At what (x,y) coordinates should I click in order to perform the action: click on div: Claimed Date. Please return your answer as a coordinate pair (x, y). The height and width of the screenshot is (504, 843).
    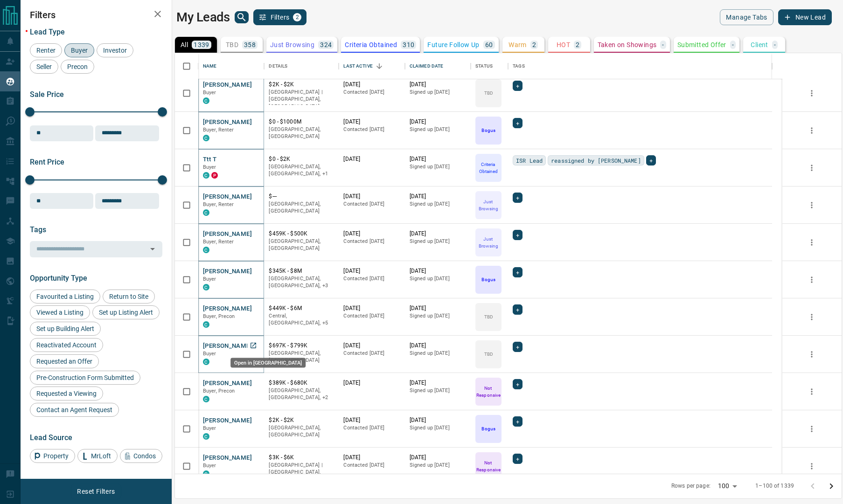
    Looking at the image, I should click on (426, 67).